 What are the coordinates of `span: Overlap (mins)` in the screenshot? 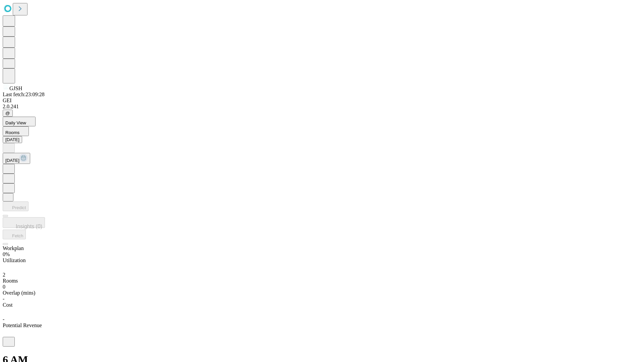 It's located at (19, 293).